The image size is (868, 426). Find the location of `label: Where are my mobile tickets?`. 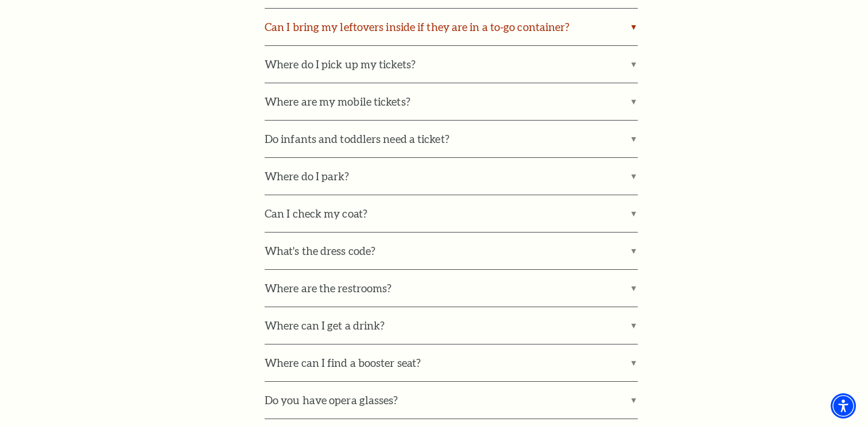

label: Where are my mobile tickets? is located at coordinates (451, 102).